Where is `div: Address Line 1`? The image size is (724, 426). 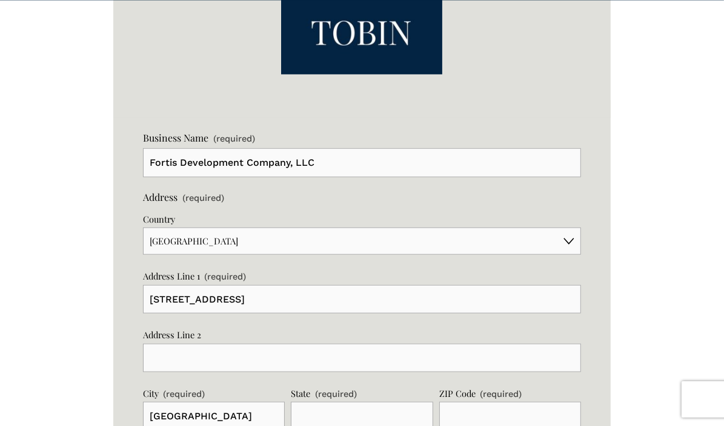
div: Address Line 1 is located at coordinates (362, 277).